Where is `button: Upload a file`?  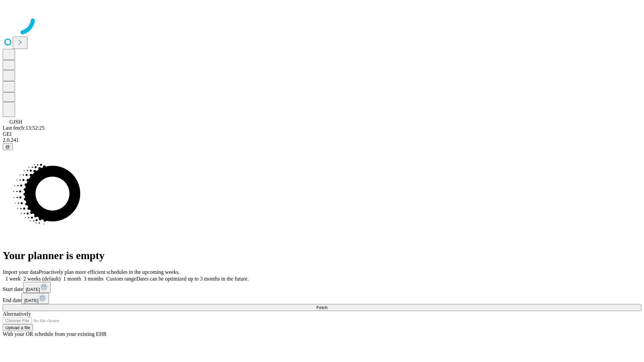
button: Upload a file is located at coordinates (18, 327).